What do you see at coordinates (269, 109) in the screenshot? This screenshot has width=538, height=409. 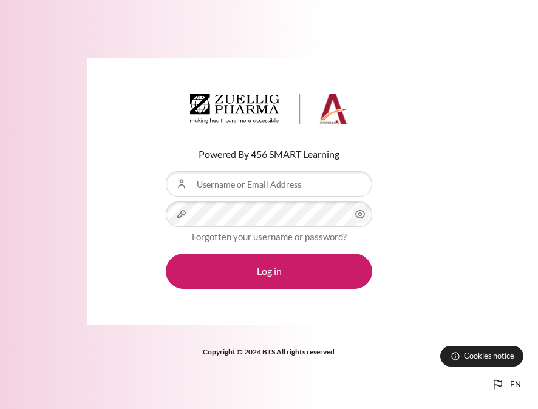 I see `img: Architeck` at bounding box center [269, 109].